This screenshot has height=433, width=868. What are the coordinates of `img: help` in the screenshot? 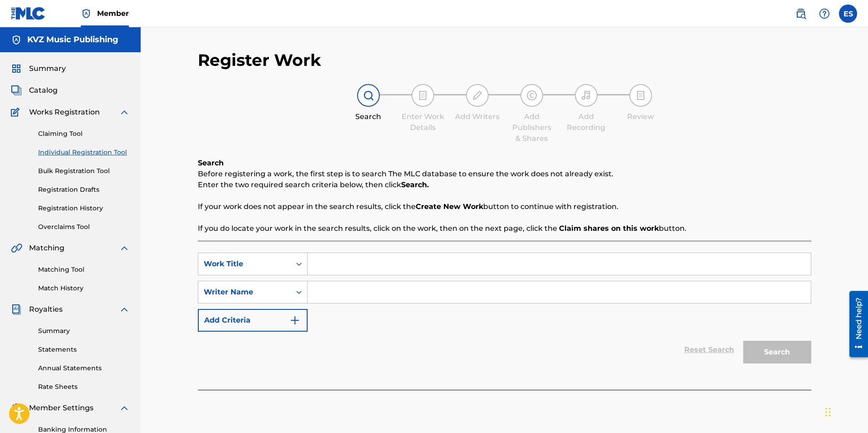 It's located at (825, 13).